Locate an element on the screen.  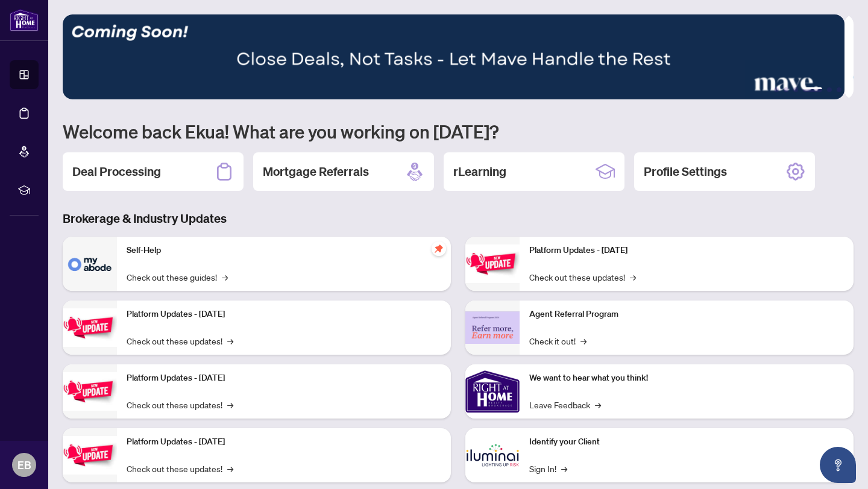
button: Open asap is located at coordinates (838, 465).